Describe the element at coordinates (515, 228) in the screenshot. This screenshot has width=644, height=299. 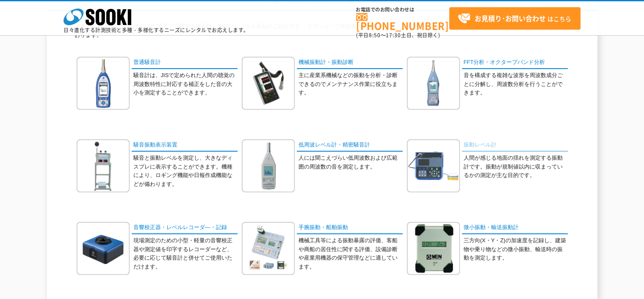
I see `a: 微小振動・輸送振動計` at that location.